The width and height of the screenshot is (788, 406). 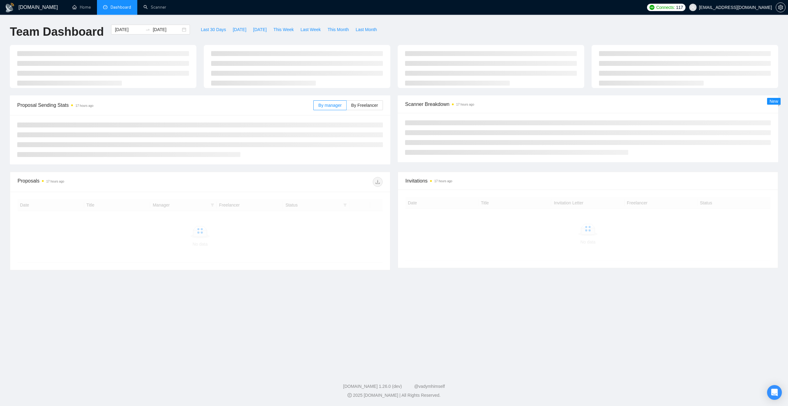 What do you see at coordinates (588, 104) in the screenshot?
I see `span: Scanner Breakdown` at bounding box center [588, 104].